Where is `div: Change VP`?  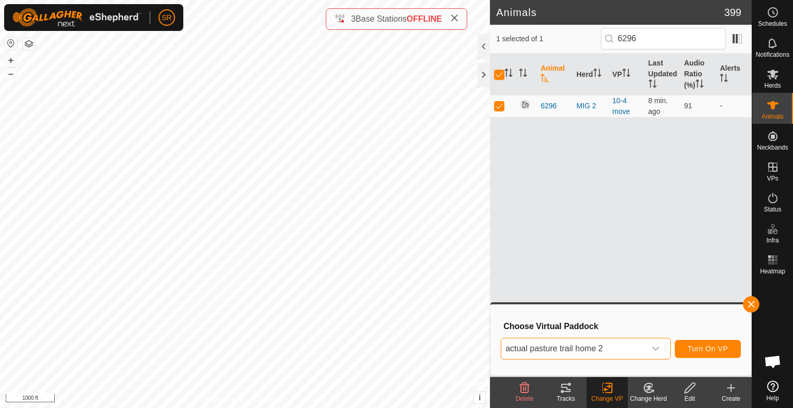
div: Change VP is located at coordinates (607, 399).